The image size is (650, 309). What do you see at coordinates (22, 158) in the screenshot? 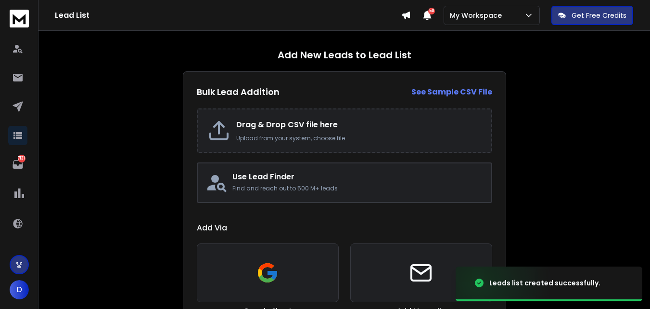
I see `p: 7131` at bounding box center [22, 158].